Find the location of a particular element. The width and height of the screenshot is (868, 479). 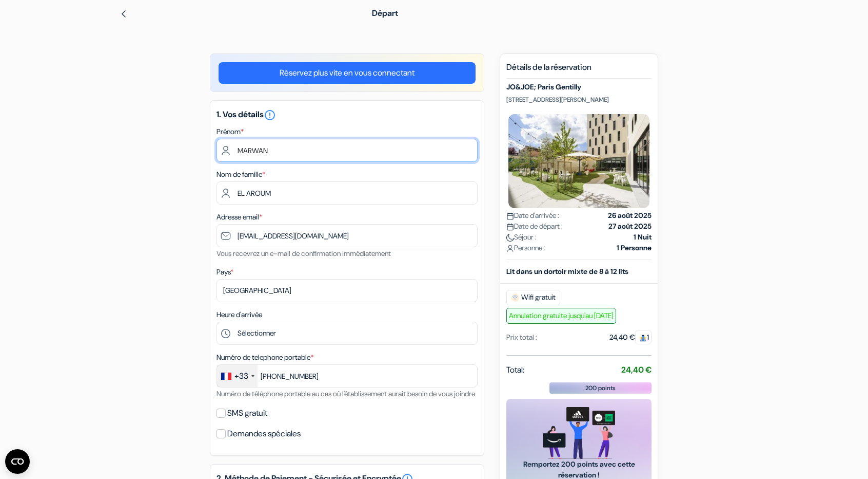

img: free_wifi.svg is located at coordinates (515, 297).